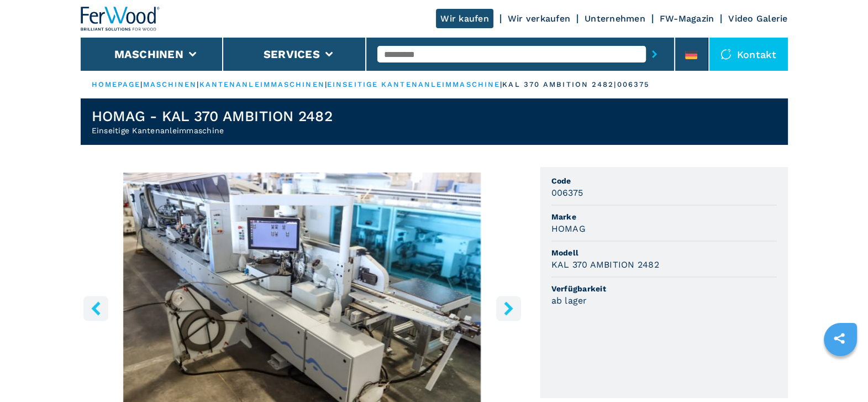 Image resolution: width=868 pixels, height=402 pixels. I want to click on a: Wir kaufen, so click(465, 18).